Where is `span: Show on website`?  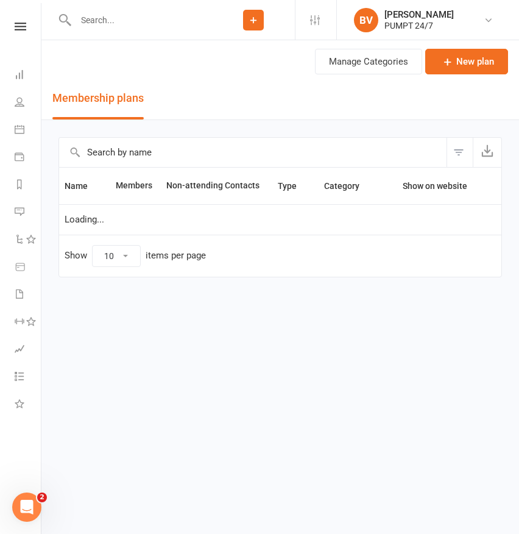 span: Show on website is located at coordinates (435, 186).